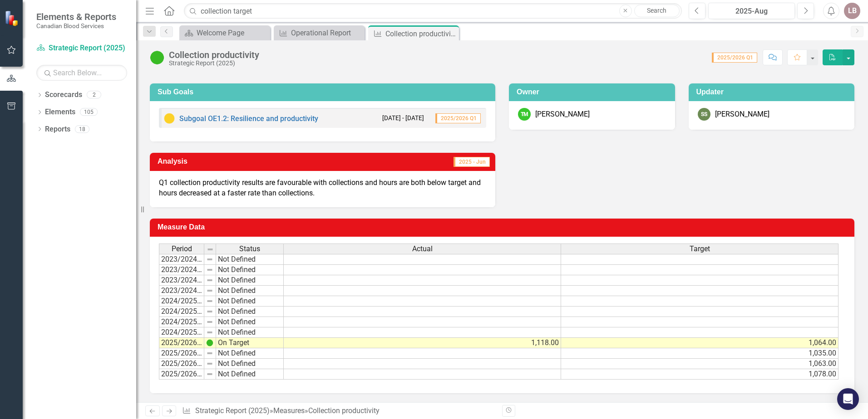 The width and height of the screenshot is (868, 419). I want to click on span: Status, so click(250, 249).